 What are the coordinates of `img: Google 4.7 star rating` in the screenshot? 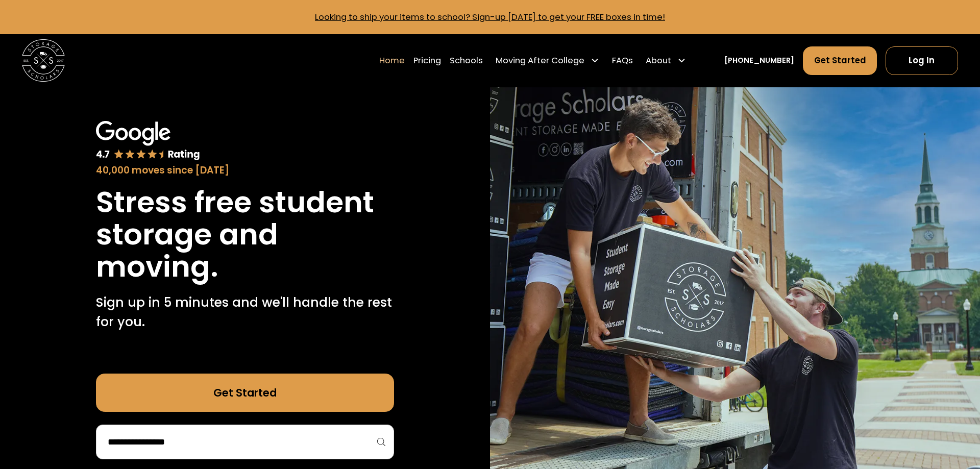 It's located at (148, 141).